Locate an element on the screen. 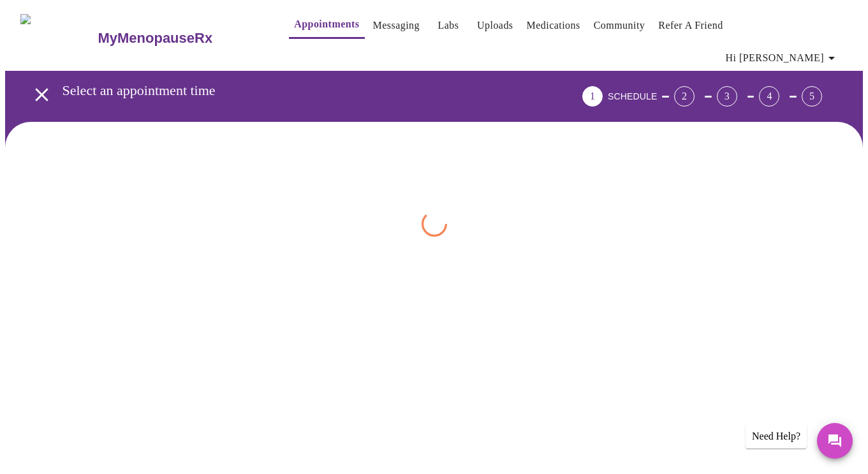  a: MyMenopauseRx is located at coordinates (180, 38).